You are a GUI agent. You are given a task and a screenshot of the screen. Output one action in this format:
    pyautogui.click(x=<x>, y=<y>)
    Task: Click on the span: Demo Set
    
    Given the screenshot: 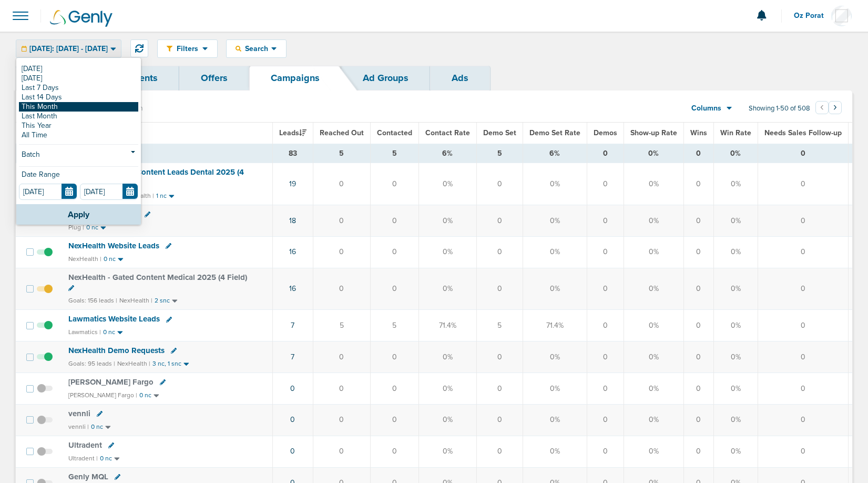 What is the action you would take?
    pyautogui.click(x=500, y=133)
    